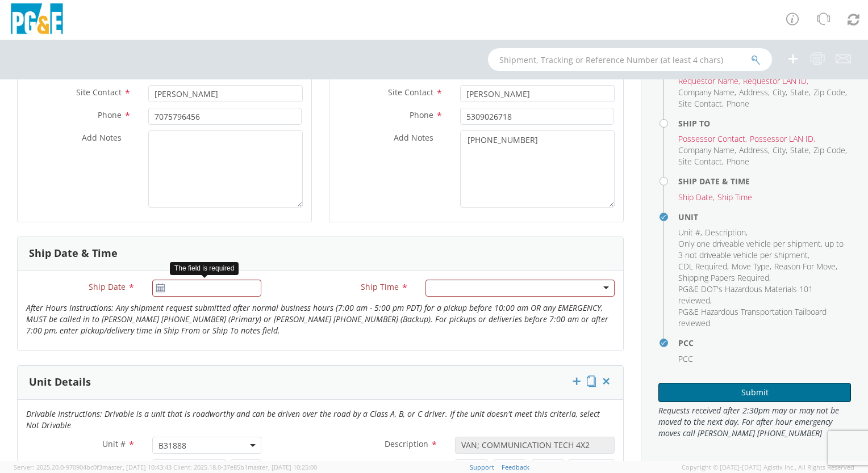 The image size is (868, 473). Describe the element at coordinates (765, 123) in the screenshot. I see `h4: Ship To` at that location.